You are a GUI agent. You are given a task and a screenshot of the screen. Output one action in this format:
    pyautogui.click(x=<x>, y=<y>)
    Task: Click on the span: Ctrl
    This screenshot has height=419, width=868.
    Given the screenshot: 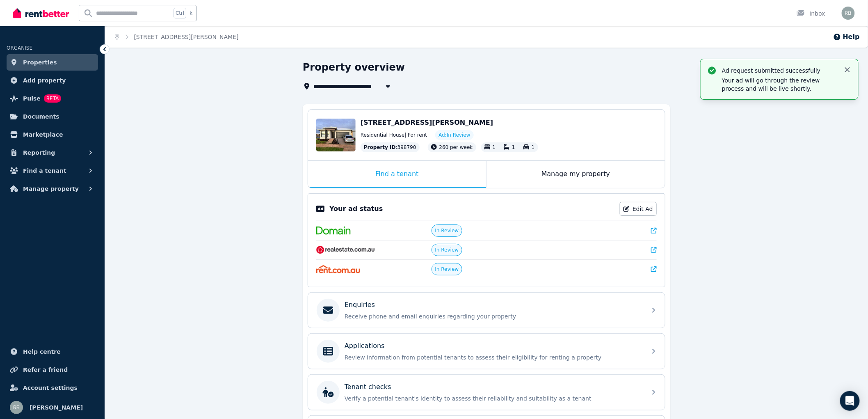 What is the action you would take?
    pyautogui.click(x=179, y=13)
    